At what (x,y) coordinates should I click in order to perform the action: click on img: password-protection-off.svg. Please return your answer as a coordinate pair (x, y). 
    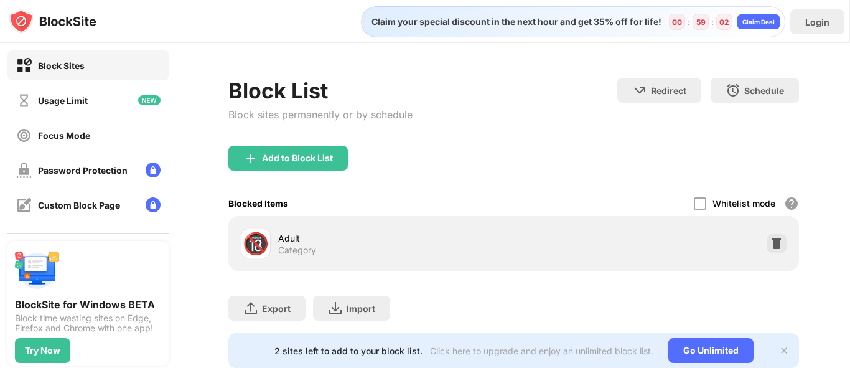
    Looking at the image, I should click on (24, 170).